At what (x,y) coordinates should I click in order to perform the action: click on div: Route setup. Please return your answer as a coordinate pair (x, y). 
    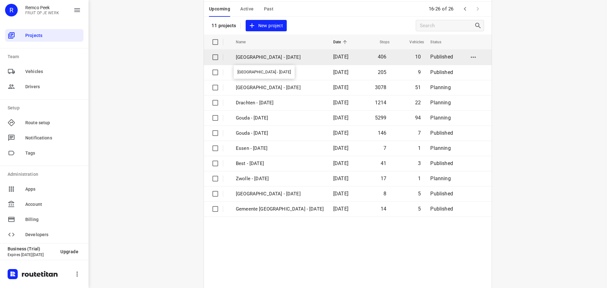
    Looking at the image, I should click on (44, 123).